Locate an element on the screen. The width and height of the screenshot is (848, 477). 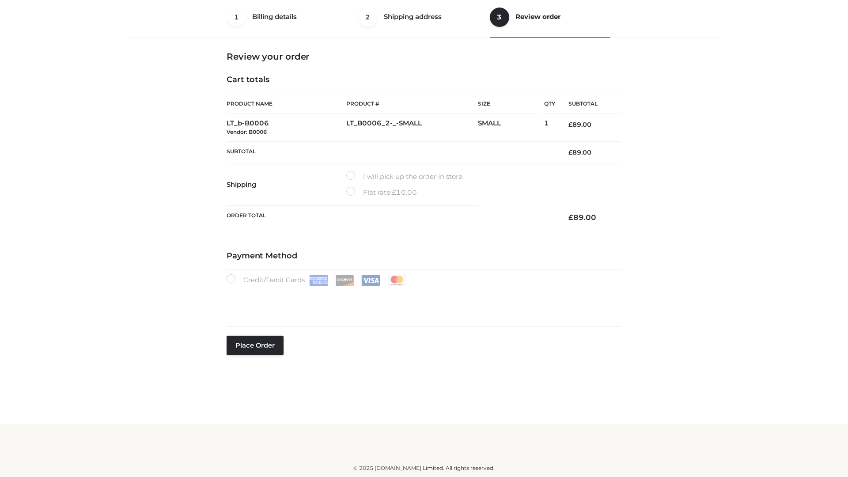
th: Product # is located at coordinates (412, 104).